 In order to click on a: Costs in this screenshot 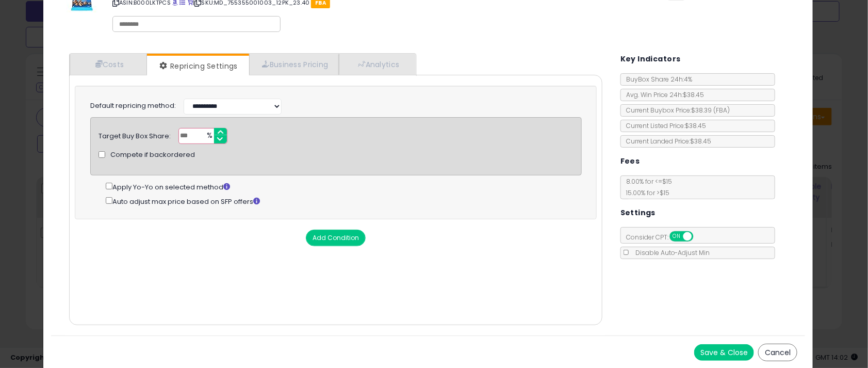, I will do `click(108, 64)`.